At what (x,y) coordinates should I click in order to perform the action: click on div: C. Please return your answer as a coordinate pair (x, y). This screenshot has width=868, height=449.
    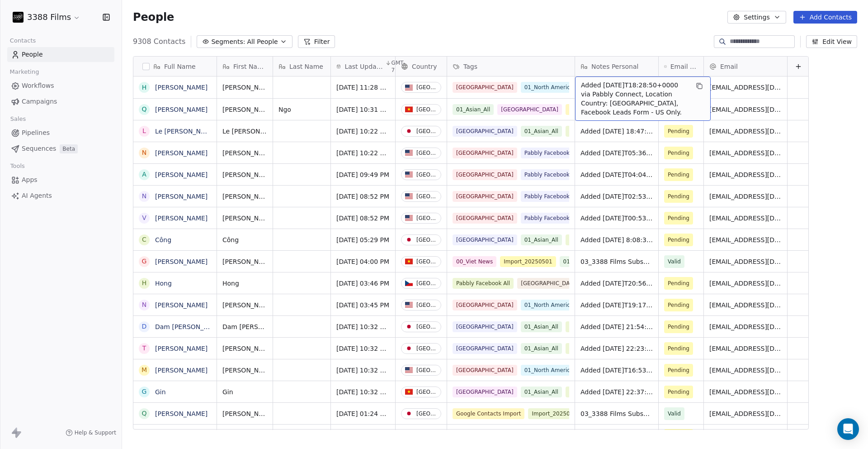
    Looking at the image, I should click on (144, 240).